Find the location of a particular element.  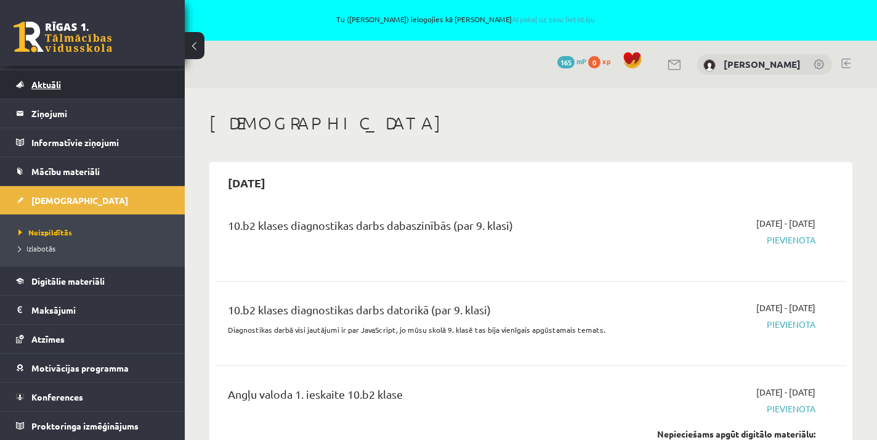

img: Daniels Andrejs Mažis is located at coordinates (710, 65).